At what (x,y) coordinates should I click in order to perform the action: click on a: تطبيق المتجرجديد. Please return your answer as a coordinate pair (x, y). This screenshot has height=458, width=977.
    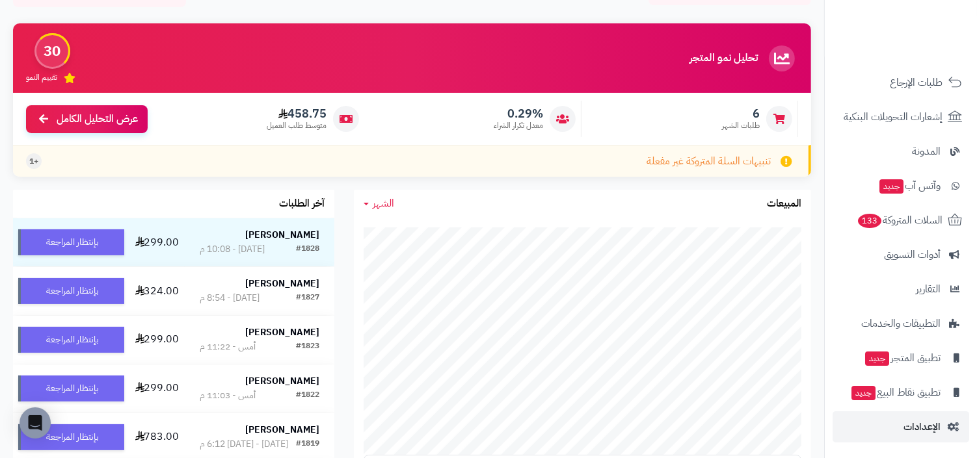
    Looking at the image, I should click on (901, 358).